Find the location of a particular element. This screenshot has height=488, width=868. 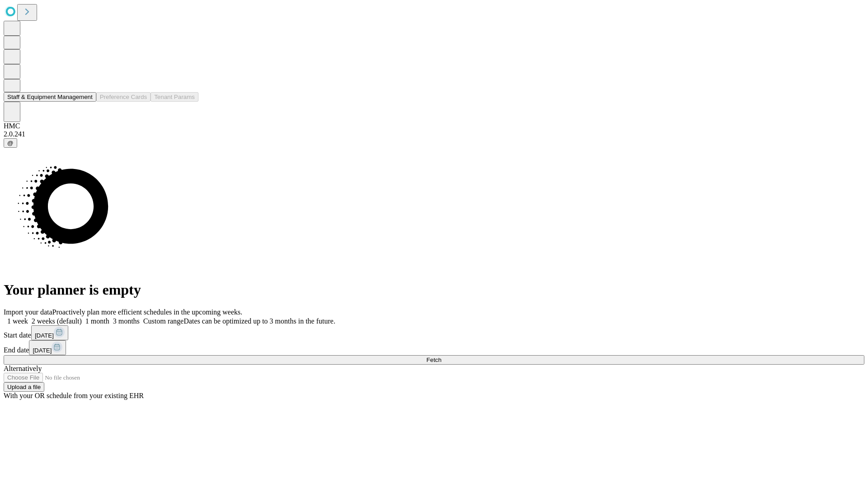

button: Upload a file is located at coordinates (24, 387).